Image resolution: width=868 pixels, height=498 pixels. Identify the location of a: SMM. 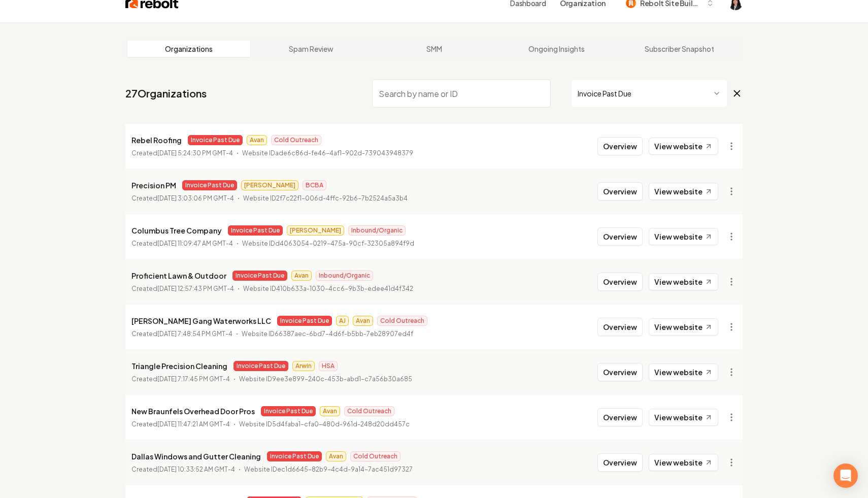
(434, 49).